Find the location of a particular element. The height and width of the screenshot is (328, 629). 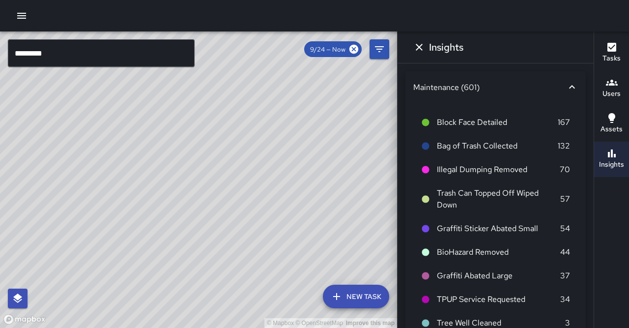

span: BioHazard Removed is located at coordinates (498, 252).